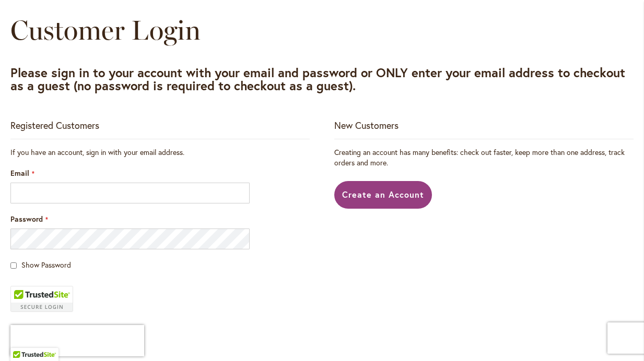 The width and height of the screenshot is (644, 361). Describe the element at coordinates (160, 152) in the screenshot. I see `div: If you have an account, sign in with your email address.` at that location.